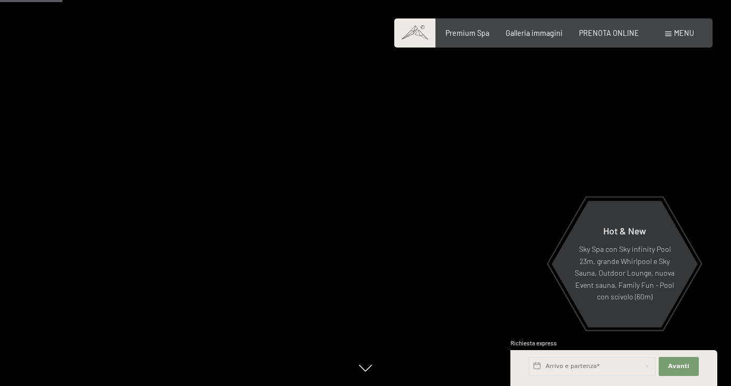 The width and height of the screenshot is (731, 386). What do you see at coordinates (625, 264) in the screenshot?
I see `a: Hot & New Sky Spa con Sky infinity Pool 23m, grande Whirlpool e Sky Sauna, Outdoor Lounge, nuova ...` at bounding box center [625, 264].